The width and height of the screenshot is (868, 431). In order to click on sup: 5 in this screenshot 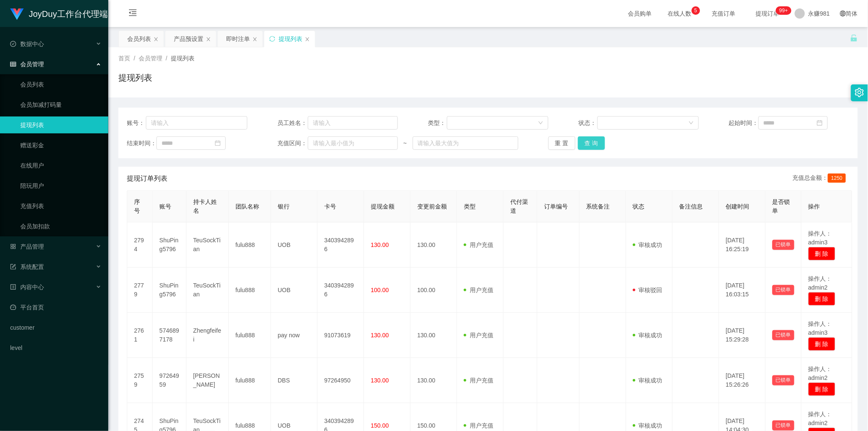, I will do `click(696, 10)`.